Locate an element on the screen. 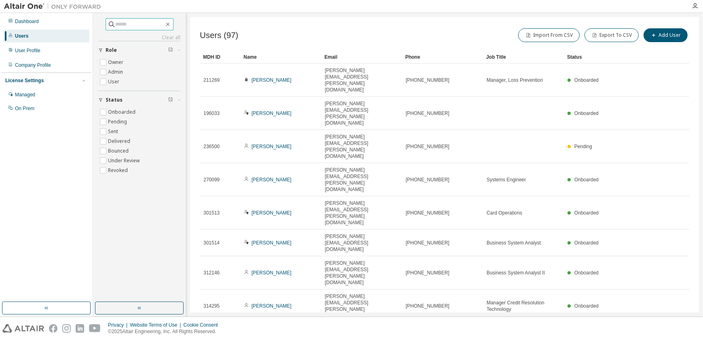 This screenshot has width=703, height=340. span: 196033 is located at coordinates (212, 113).